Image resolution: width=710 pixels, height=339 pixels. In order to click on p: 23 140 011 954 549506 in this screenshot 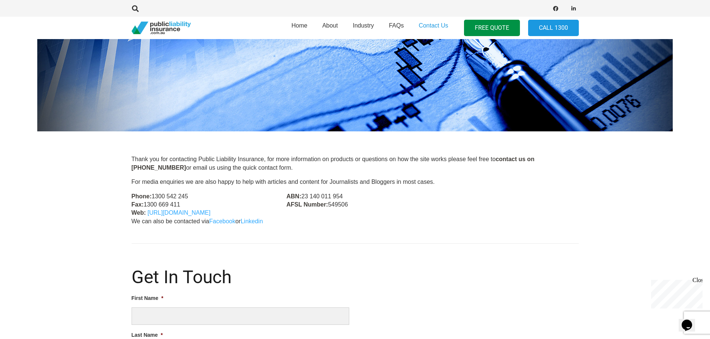, I will do `click(355, 201)`.